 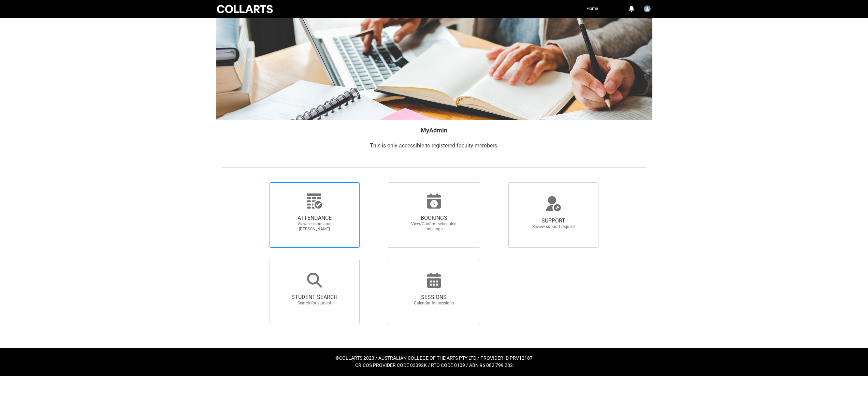 What do you see at coordinates (593, 9) in the screenshot?
I see `a: Home` at bounding box center [593, 9].